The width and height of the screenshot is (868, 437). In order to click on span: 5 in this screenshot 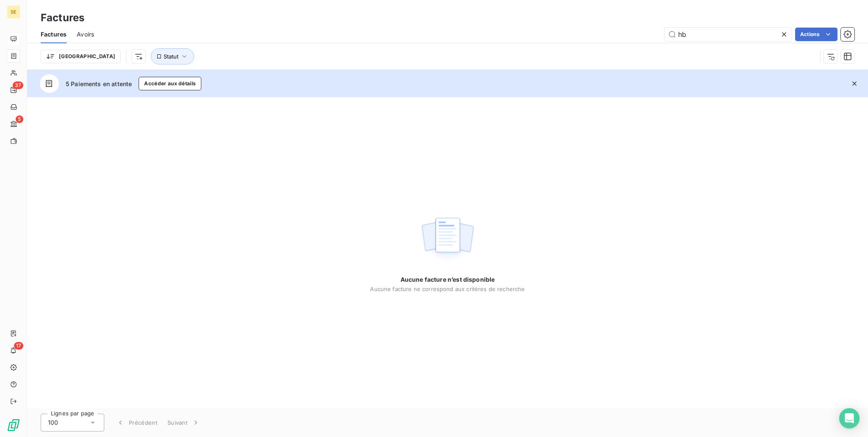, I will do `click(19, 119)`.